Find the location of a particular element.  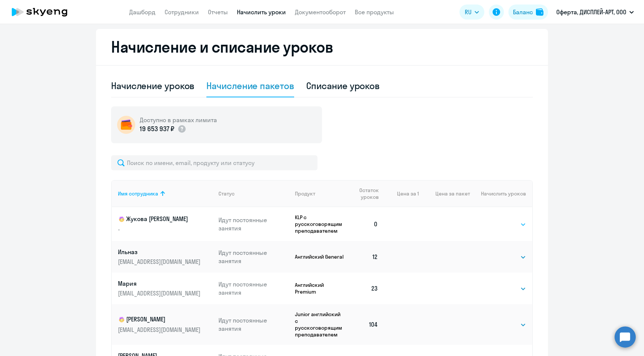

p: Ильназ is located at coordinates (160, 252).